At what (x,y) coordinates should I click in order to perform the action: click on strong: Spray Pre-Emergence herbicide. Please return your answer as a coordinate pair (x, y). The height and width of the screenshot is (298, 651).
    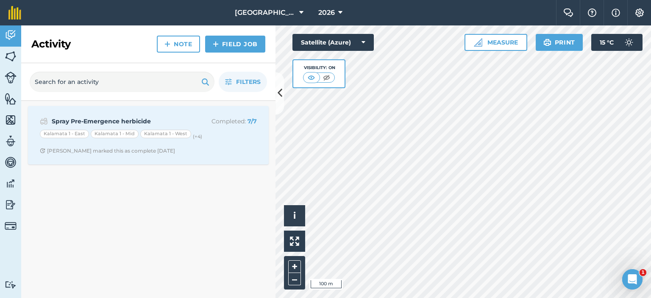
    Looking at the image, I should click on (119, 121).